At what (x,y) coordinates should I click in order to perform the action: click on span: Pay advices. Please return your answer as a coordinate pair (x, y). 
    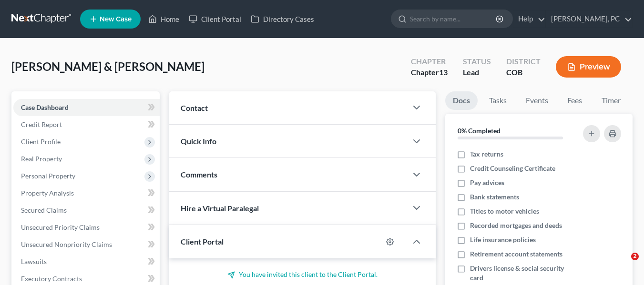
    Looking at the image, I should click on (487, 183).